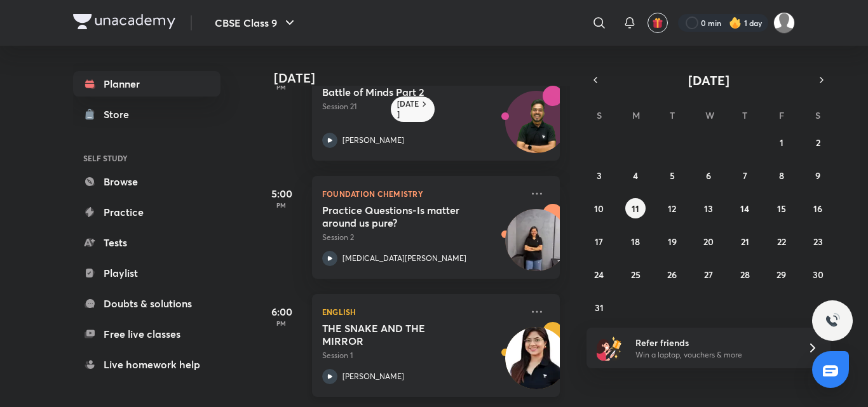 This screenshot has height=407, width=868. What do you see at coordinates (147, 243) in the screenshot?
I see `a: Tests` at bounding box center [147, 243].